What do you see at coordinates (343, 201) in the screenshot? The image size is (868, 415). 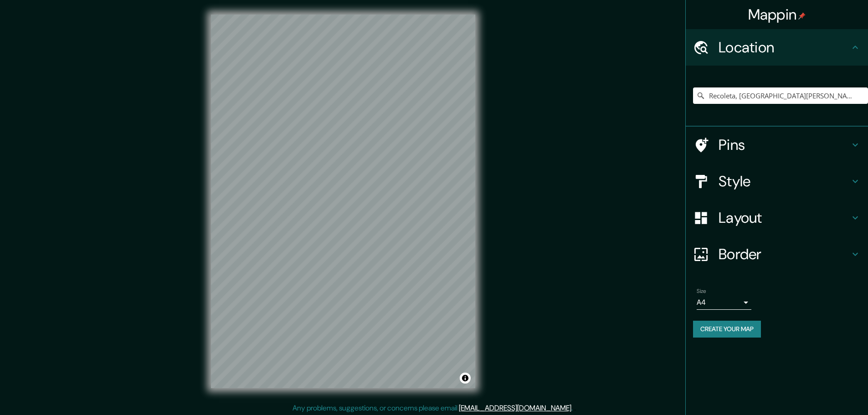 I see `canvas: Map` at bounding box center [343, 201].